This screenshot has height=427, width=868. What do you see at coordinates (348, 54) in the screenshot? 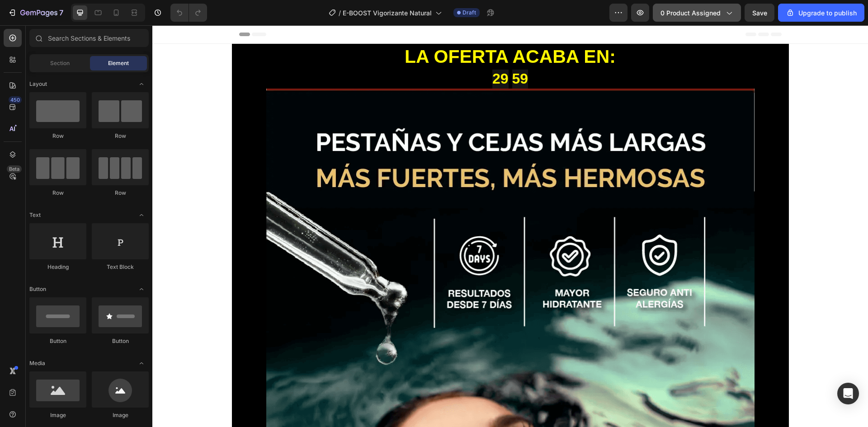
I see `div: 29` at bounding box center [348, 54].